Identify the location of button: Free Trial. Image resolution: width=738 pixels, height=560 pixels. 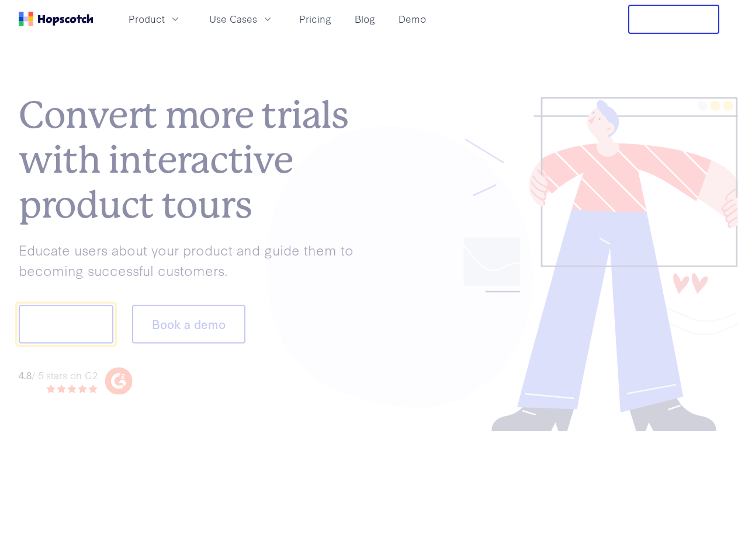
(674, 19).